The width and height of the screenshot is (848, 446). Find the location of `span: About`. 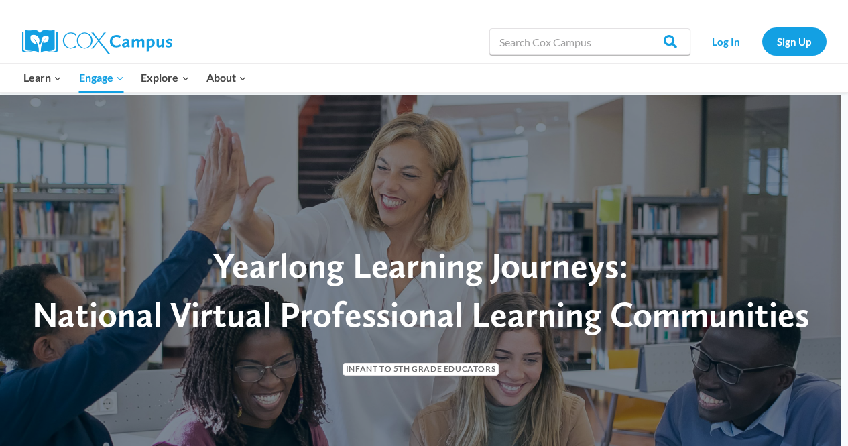

span: About is located at coordinates (227, 78).